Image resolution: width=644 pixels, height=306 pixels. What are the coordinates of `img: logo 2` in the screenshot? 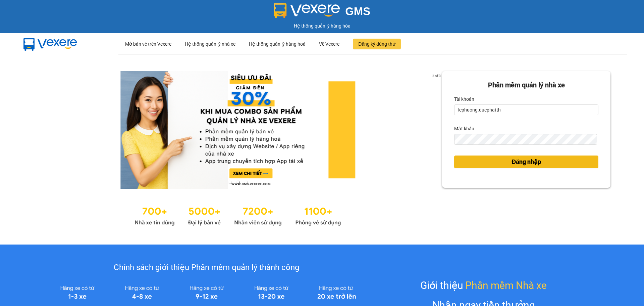 It's located at (307, 11).